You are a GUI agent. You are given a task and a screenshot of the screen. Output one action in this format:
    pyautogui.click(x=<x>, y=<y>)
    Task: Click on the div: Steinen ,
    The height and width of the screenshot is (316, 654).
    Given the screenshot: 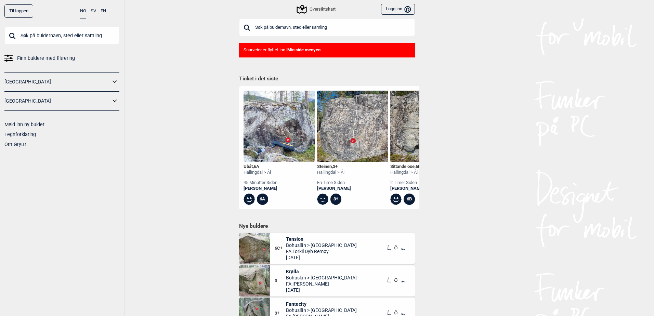 What is the action you would take?
    pyautogui.click(x=334, y=167)
    